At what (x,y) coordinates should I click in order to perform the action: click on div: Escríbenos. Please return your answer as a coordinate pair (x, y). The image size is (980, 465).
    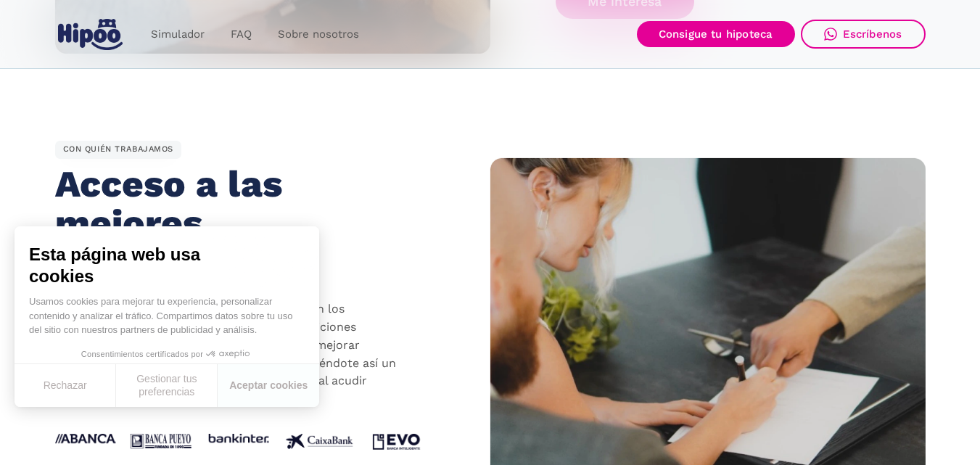
    Looking at the image, I should click on (873, 34).